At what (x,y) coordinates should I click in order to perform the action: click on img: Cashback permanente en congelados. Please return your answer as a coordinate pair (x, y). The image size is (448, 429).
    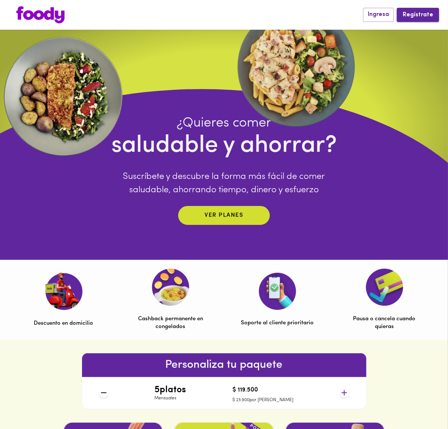
    Looking at the image, I should click on (170, 287).